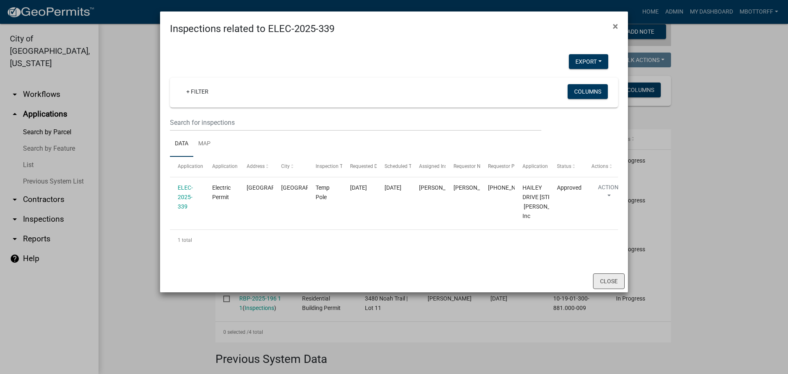 The height and width of the screenshot is (374, 788). Describe the element at coordinates (187, 167) in the screenshot. I see `datatable-header-cell: Application` at that location.